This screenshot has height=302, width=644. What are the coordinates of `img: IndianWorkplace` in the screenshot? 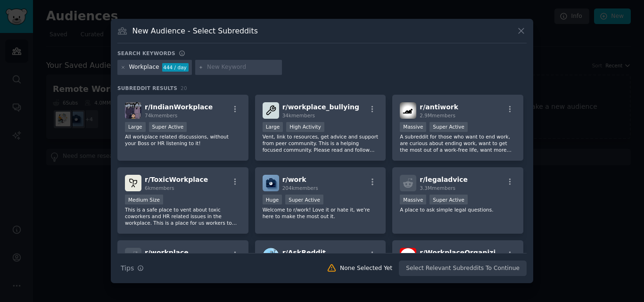 It's located at (133, 110).